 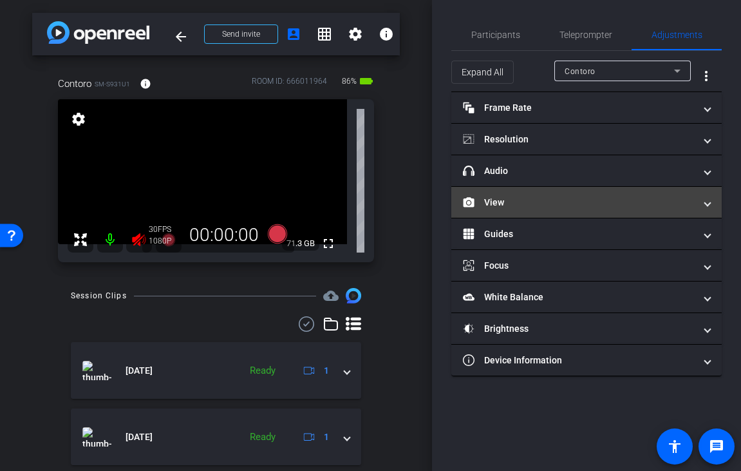 I want to click on mat-icon: battery_std, so click(x=366, y=81).